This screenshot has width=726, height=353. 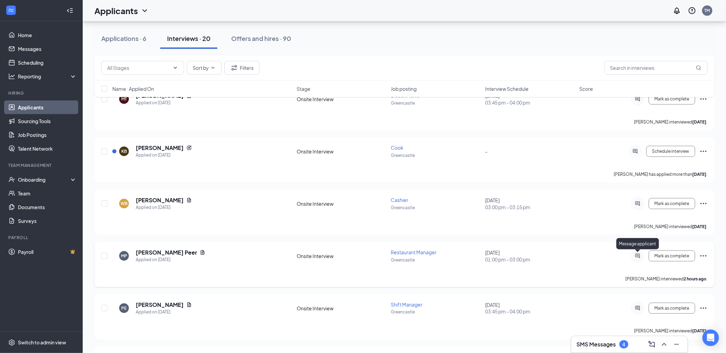 I want to click on svg: Collapse, so click(x=70, y=11).